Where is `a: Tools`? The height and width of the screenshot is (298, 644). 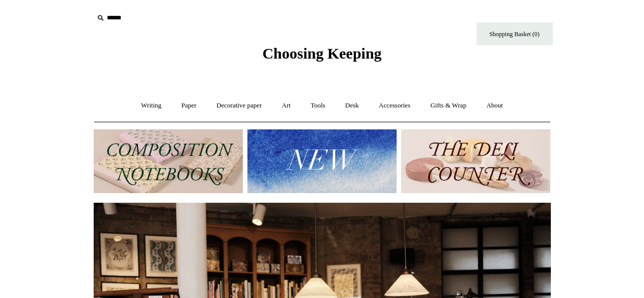 a: Tools is located at coordinates (318, 106).